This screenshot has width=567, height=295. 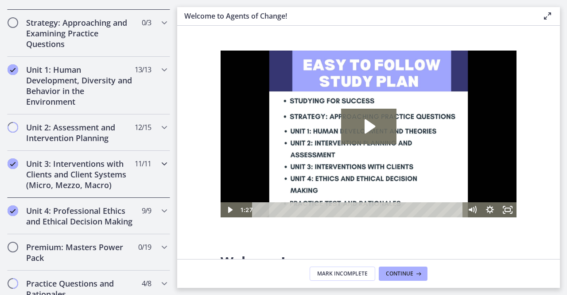 What do you see at coordinates (80, 216) in the screenshot?
I see `h2: Unit 4: Professional Ethics and Ethical Decision Making` at bounding box center [80, 216].